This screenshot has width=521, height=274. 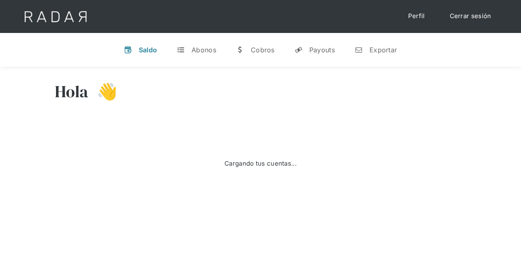 I want to click on a: Perfil, so click(x=417, y=16).